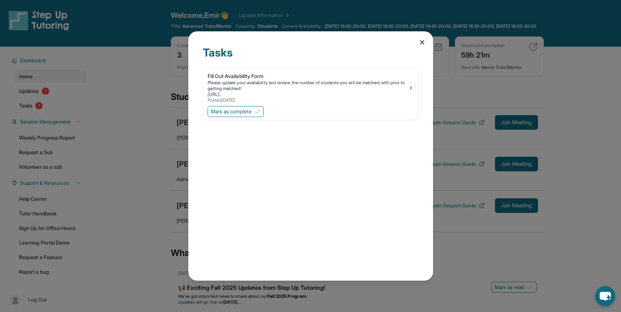 The width and height of the screenshot is (621, 312). What do you see at coordinates (236, 112) in the screenshot?
I see `button: Mark as complete` at bounding box center [236, 112].